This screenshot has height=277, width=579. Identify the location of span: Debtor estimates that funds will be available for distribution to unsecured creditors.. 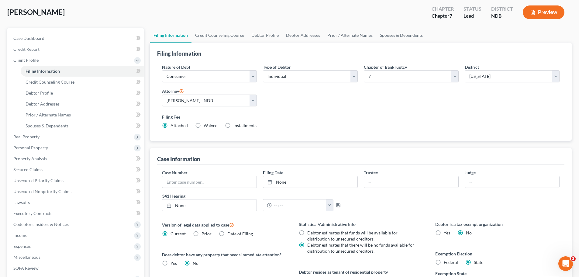
(352, 236).